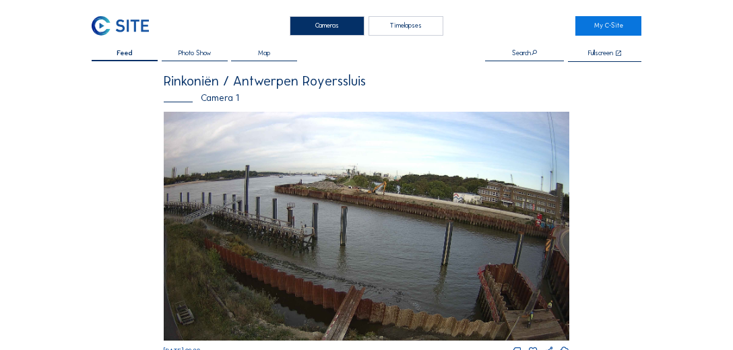 This screenshot has width=733, height=350. What do you see at coordinates (525, 53) in the screenshot?
I see `div: Search` at bounding box center [525, 53].